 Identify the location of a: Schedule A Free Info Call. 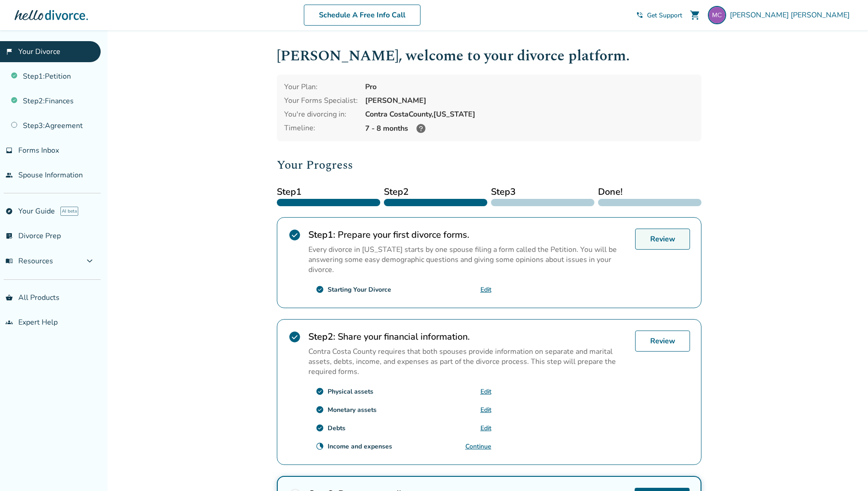
(362, 15).